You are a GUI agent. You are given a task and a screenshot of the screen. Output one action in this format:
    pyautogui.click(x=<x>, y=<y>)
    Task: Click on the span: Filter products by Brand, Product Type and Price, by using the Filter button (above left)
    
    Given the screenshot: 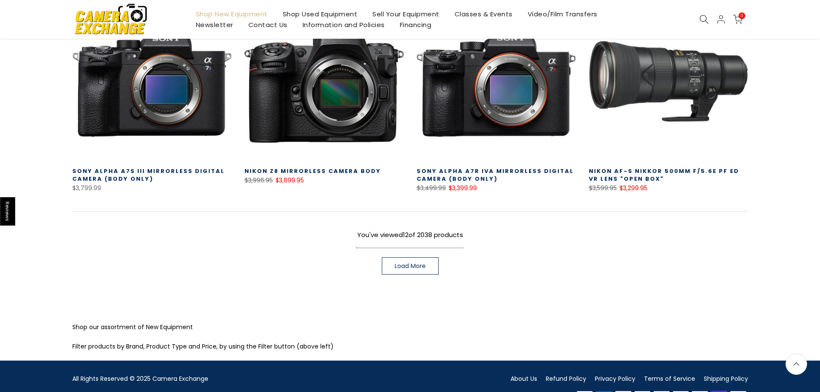 What is the action you would take?
    pyautogui.click(x=203, y=346)
    